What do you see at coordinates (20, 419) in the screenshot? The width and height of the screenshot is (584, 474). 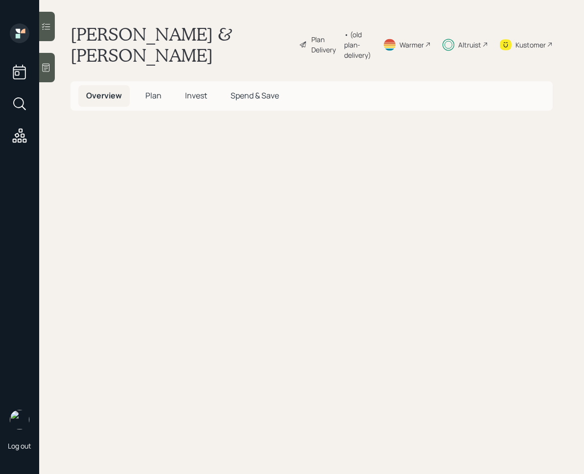 I see `img: retirable_logo.png` at bounding box center [20, 419].